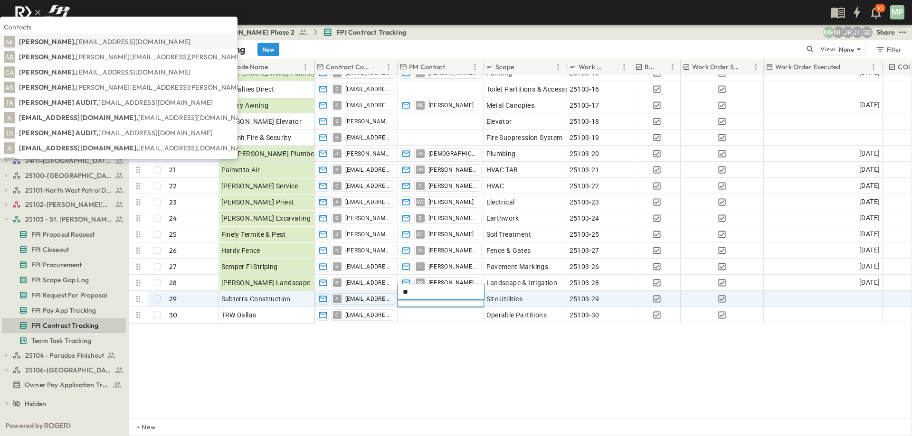  Describe the element at coordinates (64, 370) in the screenshot. I see `div: 25106-St. Andrews Parking Lottest` at that location.